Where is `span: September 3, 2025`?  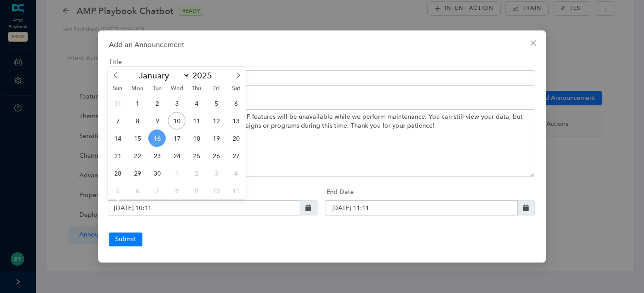 span: September 3, 2025 is located at coordinates (177, 103).